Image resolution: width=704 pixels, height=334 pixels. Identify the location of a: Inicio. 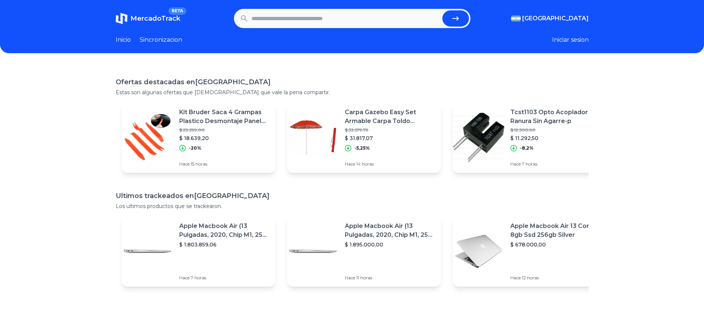
(123, 40).